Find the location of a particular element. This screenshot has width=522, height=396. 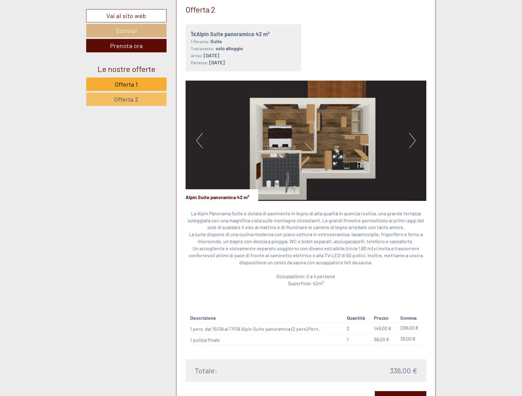

div: Le nostre offerte is located at coordinates (126, 69).